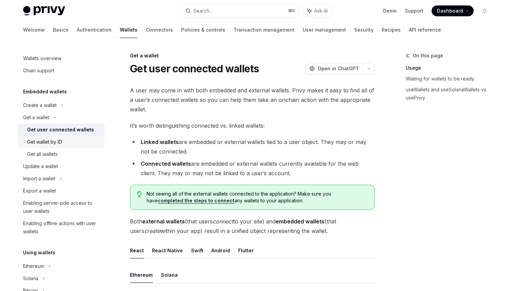 This screenshot has height=291, width=513. I want to click on a: Authentication, so click(94, 30).